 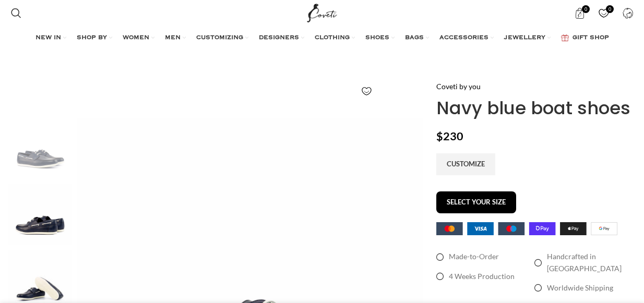 I want to click on h1: Navy blue boat shoes, so click(x=535, y=108).